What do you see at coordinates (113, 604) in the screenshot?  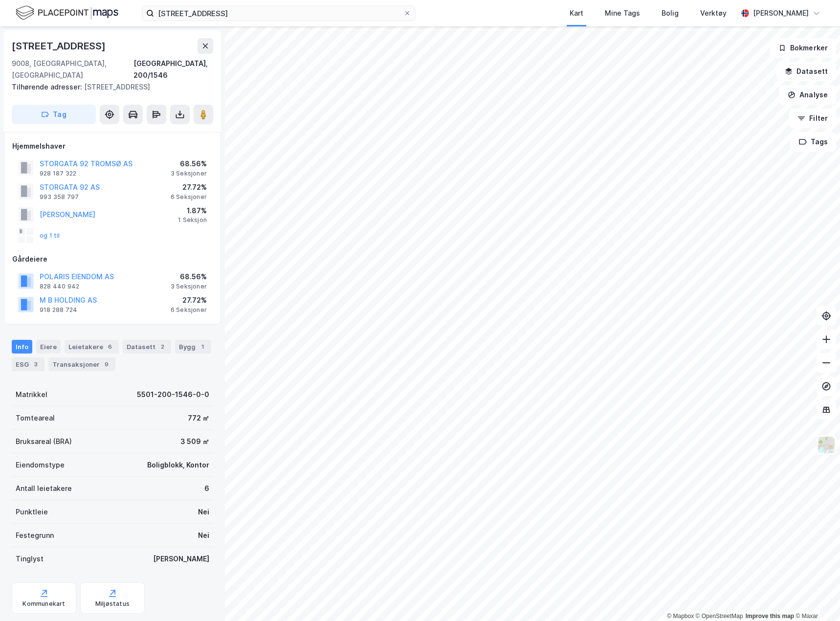 I see `div: Miljøstatus` at bounding box center [113, 604].